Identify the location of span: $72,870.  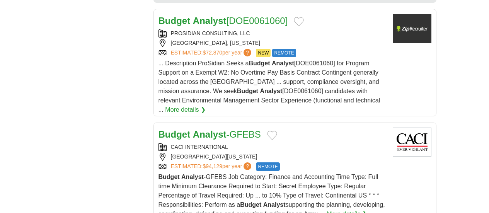
(212, 53).